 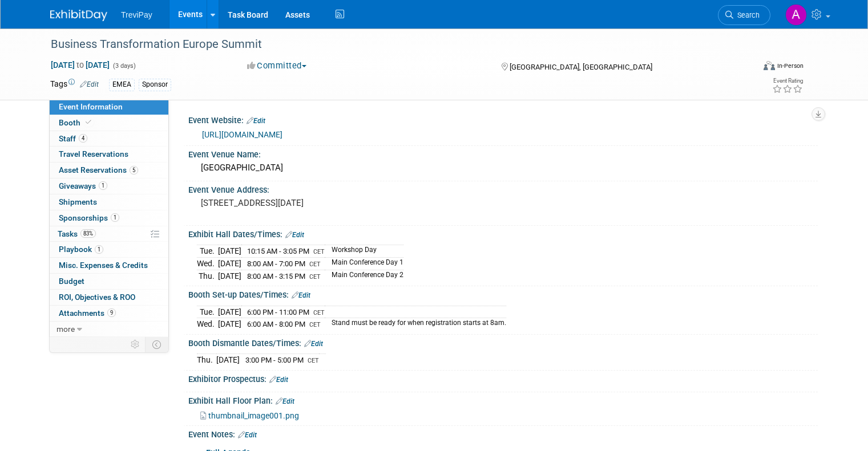 I want to click on a: thumbnail_image001.png, so click(x=249, y=416).